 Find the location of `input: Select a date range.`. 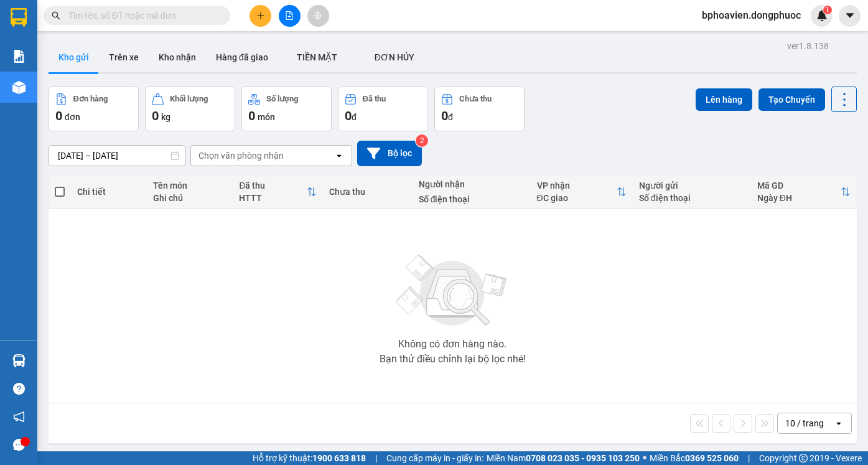

input: Select a date range. is located at coordinates (117, 156).